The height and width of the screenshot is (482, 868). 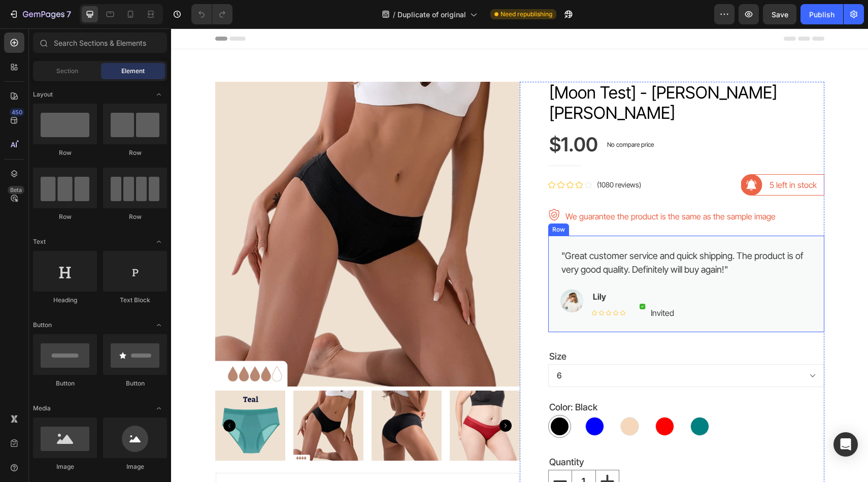 What do you see at coordinates (133, 71) in the screenshot?
I see `span: Element` at bounding box center [133, 71].